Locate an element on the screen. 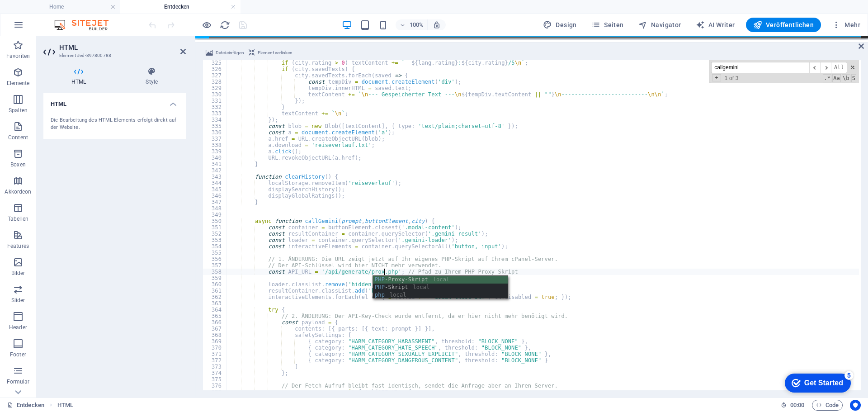 This screenshot has height=412, width=868. div: 366 is located at coordinates (215, 322).